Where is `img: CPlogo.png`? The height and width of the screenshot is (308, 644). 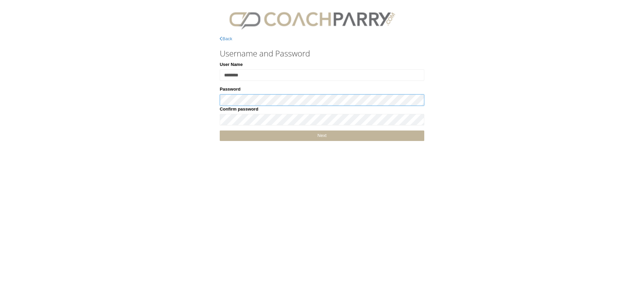 img: CPlogo.png is located at coordinates (312, 19).